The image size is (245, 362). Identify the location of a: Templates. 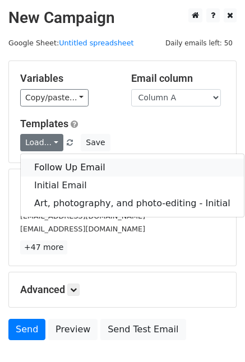
(44, 123).